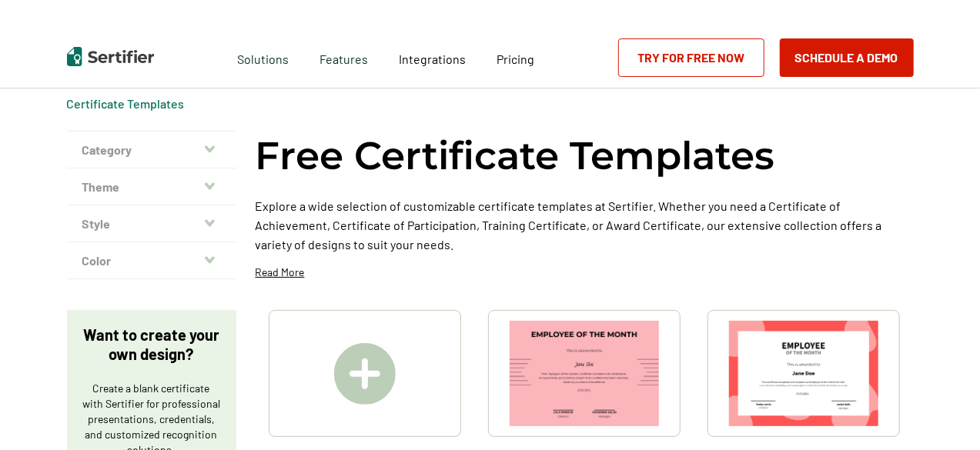  I want to click on h1: Free Certificate Templates, so click(515, 156).